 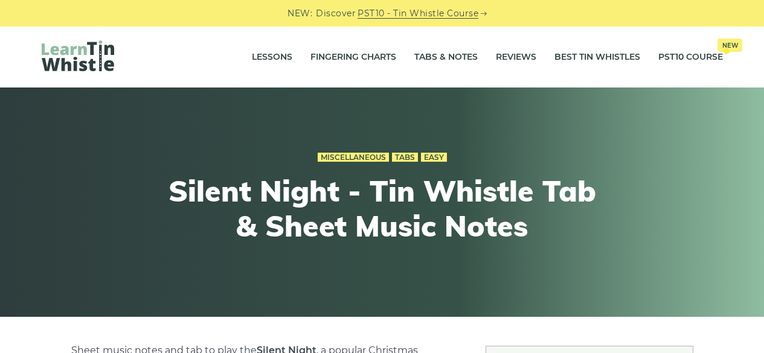 What do you see at coordinates (729, 45) in the screenshot?
I see `span: New` at bounding box center [729, 45].